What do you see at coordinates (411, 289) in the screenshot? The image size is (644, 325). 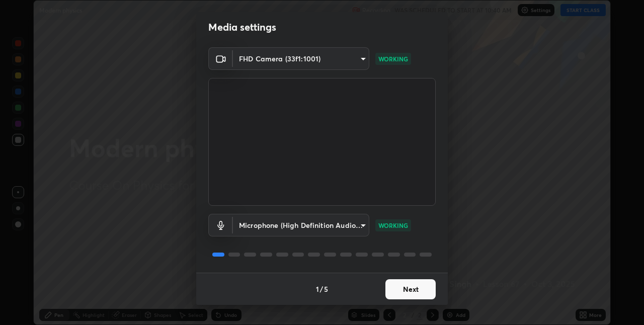 I see `button: Next` at bounding box center [411, 289].